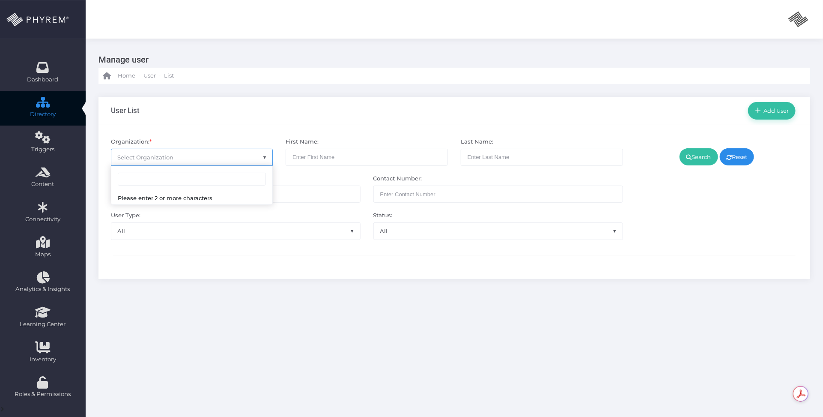 The width and height of the screenshot is (823, 417). What do you see at coordinates (43, 219) in the screenshot?
I see `span: Connectivity` at bounding box center [43, 219].